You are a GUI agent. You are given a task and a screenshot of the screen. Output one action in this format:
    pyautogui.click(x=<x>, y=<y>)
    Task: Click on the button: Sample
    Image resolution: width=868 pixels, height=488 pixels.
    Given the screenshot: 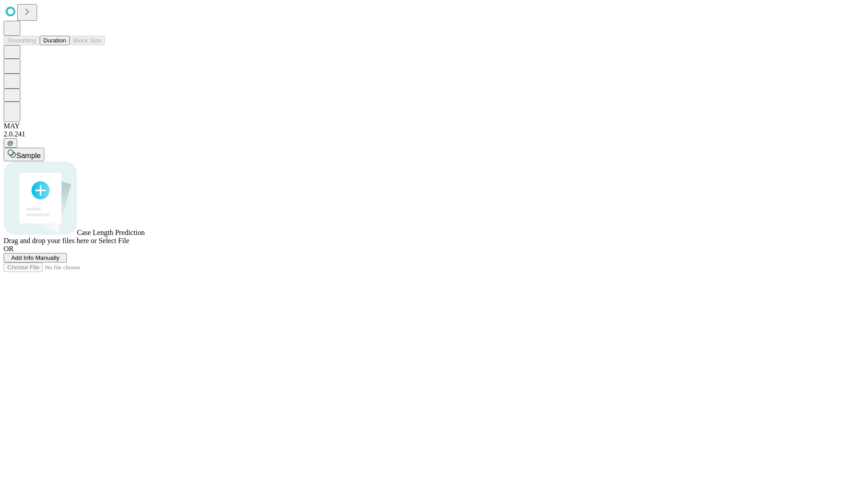 What is the action you would take?
    pyautogui.click(x=24, y=154)
    